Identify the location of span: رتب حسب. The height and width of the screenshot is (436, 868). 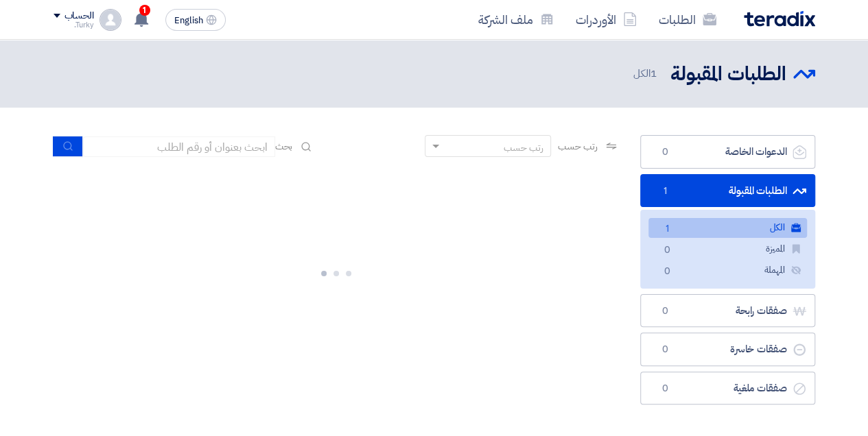
(577, 146).